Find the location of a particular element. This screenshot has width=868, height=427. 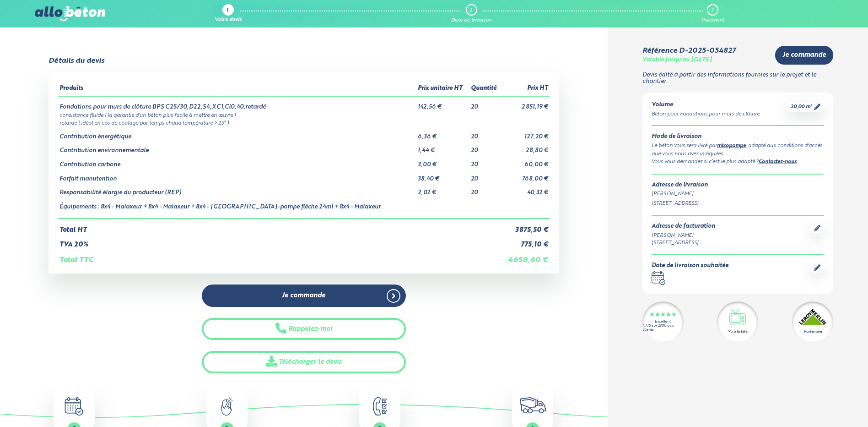

td: Contribution énergétique is located at coordinates (237, 133).